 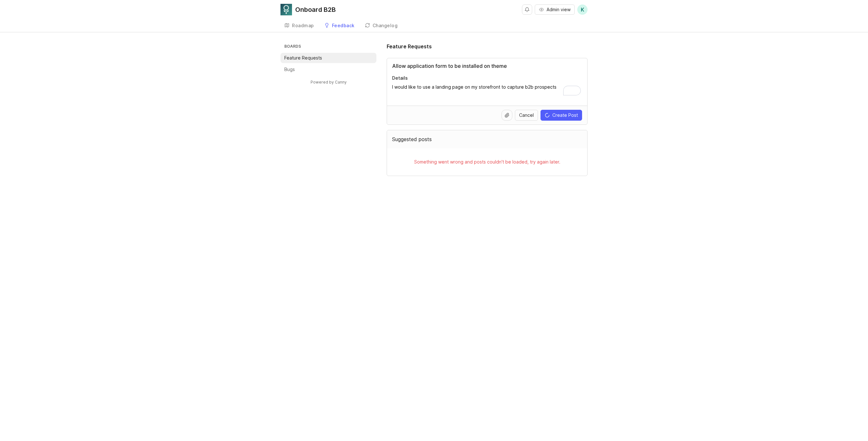 What do you see at coordinates (565, 115) in the screenshot?
I see `span: Create Post` at bounding box center [565, 115].